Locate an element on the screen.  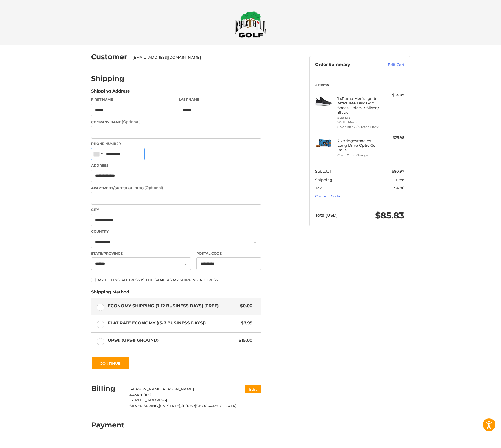
legend: Shipping Method is located at coordinates (110, 293).